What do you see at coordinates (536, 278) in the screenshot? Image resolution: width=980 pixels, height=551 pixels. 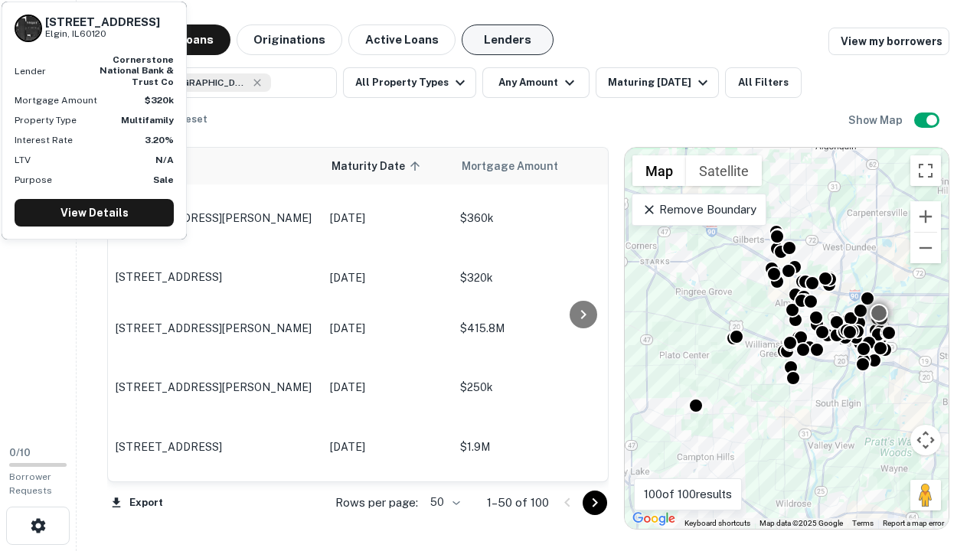 I see `p: $320k` at bounding box center [536, 278].